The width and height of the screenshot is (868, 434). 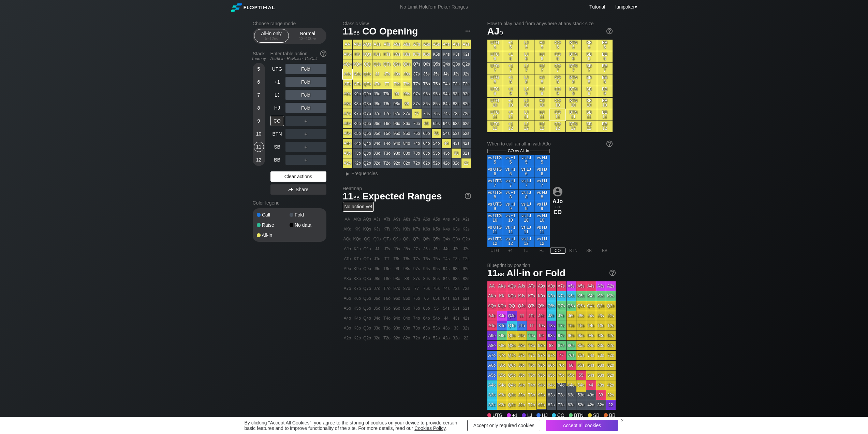 What do you see at coordinates (511, 80) in the screenshot?
I see `div: +1 8` at bounding box center [511, 80].